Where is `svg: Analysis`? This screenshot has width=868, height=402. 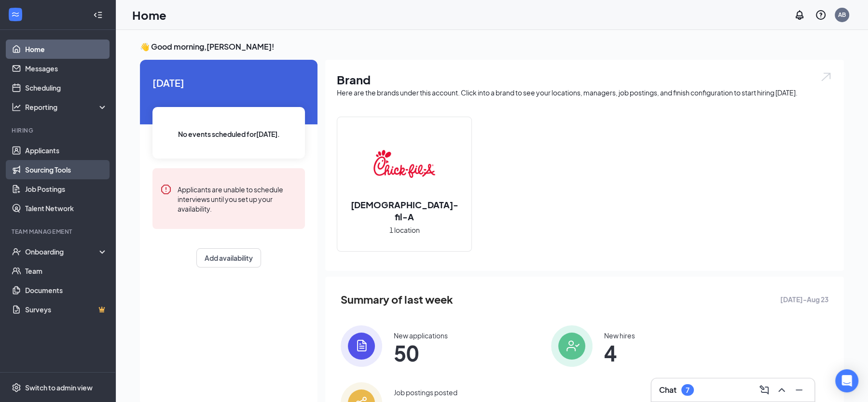
svg: Analysis is located at coordinates (17, 107).